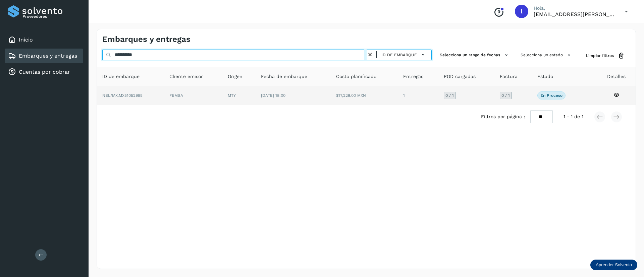 The image size is (644, 277). I want to click on td: 1, so click(418, 95).